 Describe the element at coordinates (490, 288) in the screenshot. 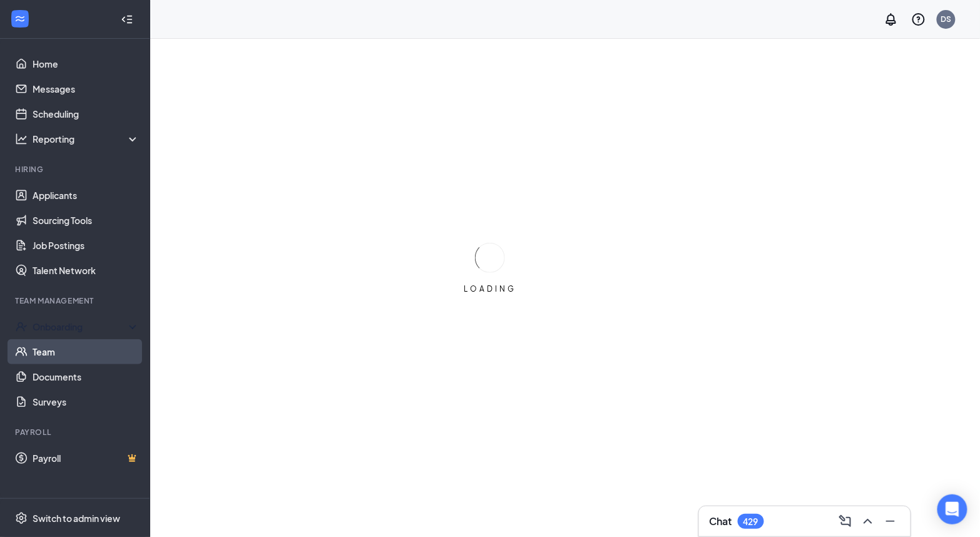

I see `div: LOADING` at that location.